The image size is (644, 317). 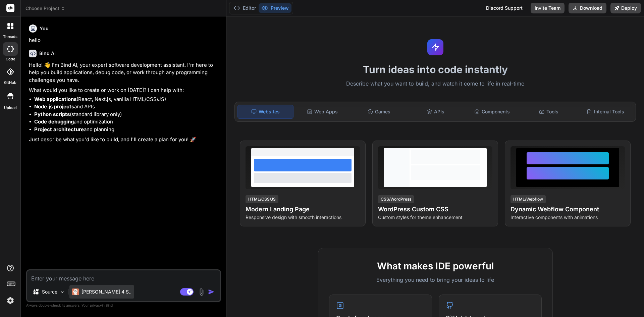 What do you see at coordinates (265, 112) in the screenshot?
I see `div: Websites` at bounding box center [265, 112].